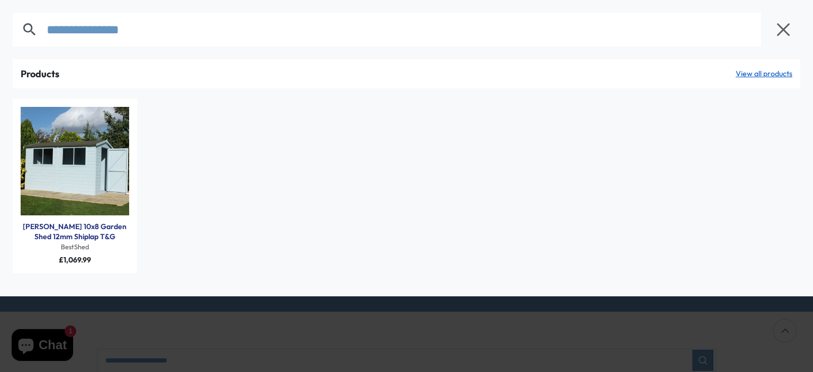 This screenshot has width=813, height=372. I want to click on div: BestShed, so click(75, 247).